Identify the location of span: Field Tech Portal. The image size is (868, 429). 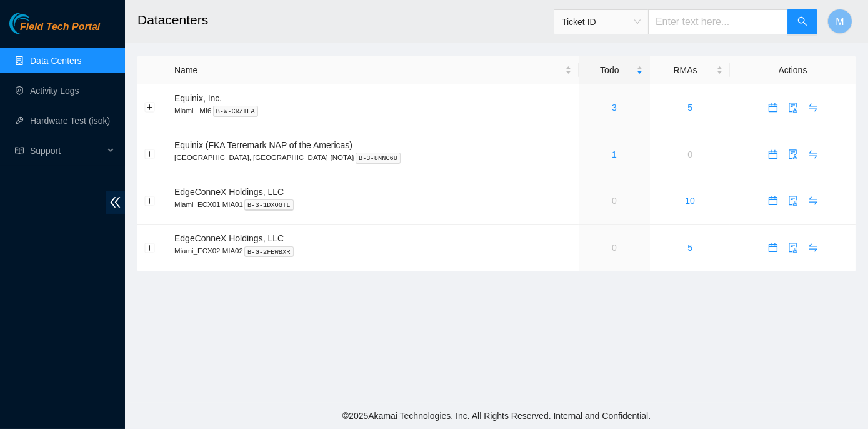
(60, 27).